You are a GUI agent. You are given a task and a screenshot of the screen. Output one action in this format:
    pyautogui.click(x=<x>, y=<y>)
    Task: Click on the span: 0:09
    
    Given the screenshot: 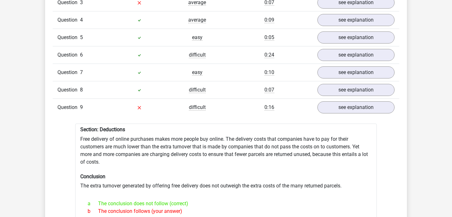 What is the action you would take?
    pyautogui.click(x=269, y=20)
    